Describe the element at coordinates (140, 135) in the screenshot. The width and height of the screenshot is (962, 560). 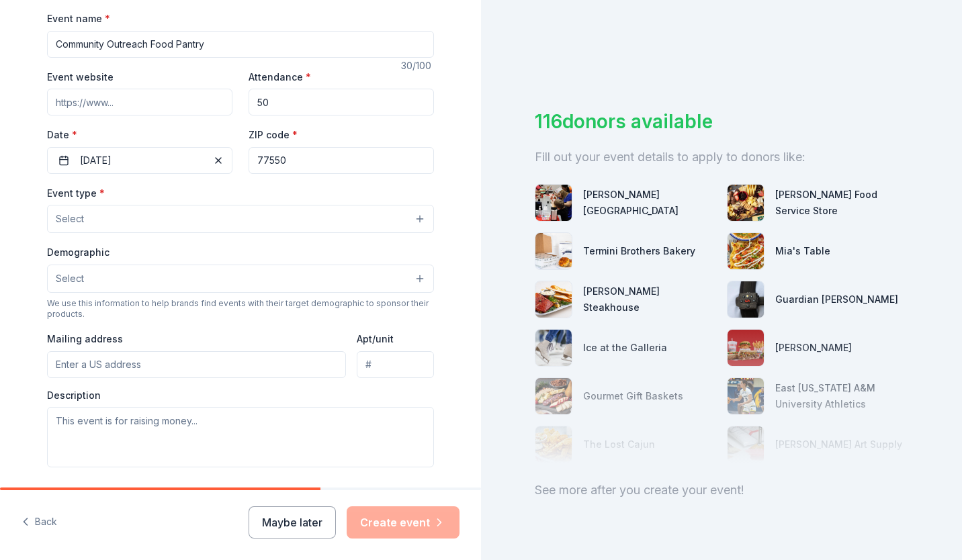
I see `label: Date` at that location.